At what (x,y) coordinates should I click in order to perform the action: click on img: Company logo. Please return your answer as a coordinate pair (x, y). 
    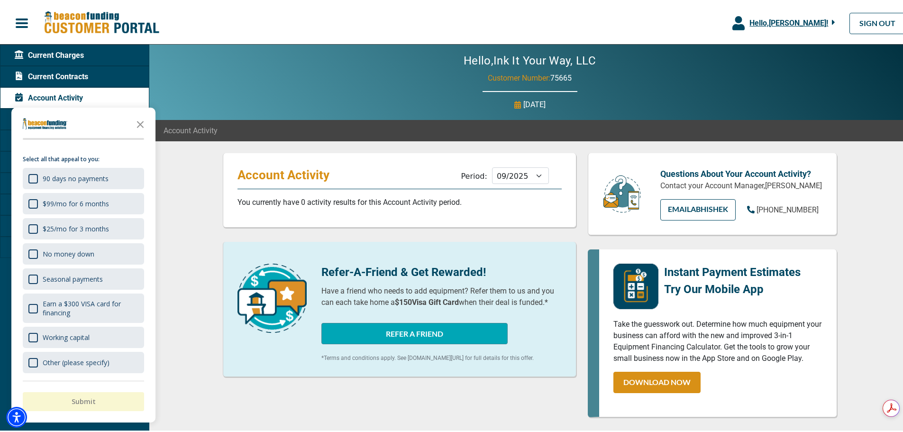
    Looking at the image, I should click on (45, 122).